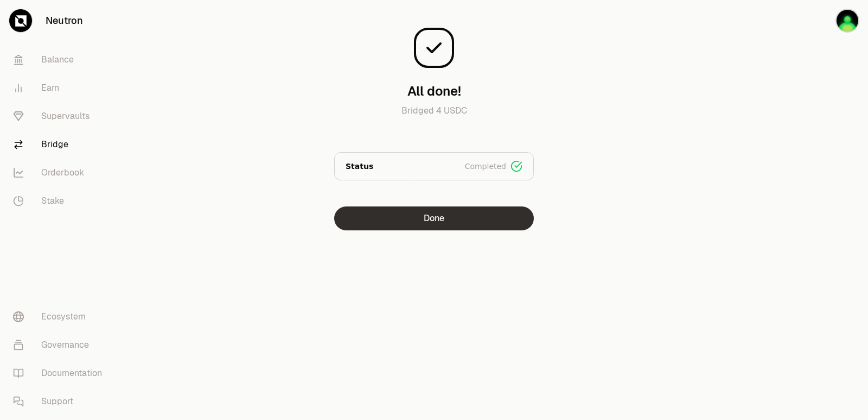 This screenshot has height=420, width=868. What do you see at coordinates (434, 218) in the screenshot?
I see `button: Done` at bounding box center [434, 218].